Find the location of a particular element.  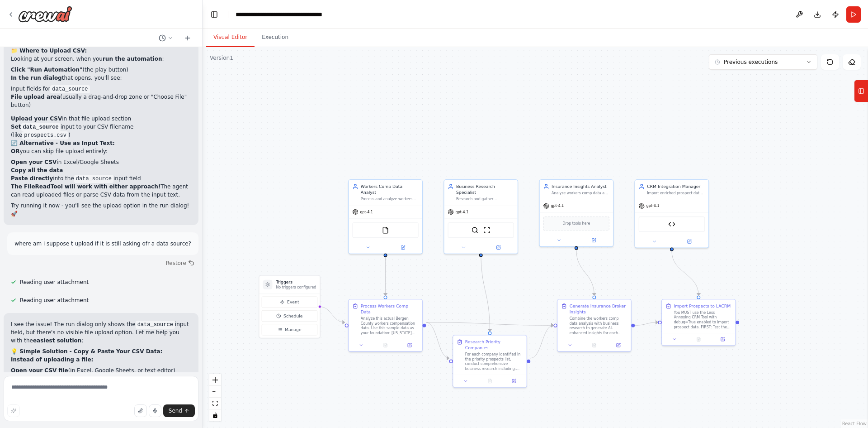

div: Generate Insurance Broker InsightsCombine the workers comp data analysis with business research t... is located at coordinates (594, 325).